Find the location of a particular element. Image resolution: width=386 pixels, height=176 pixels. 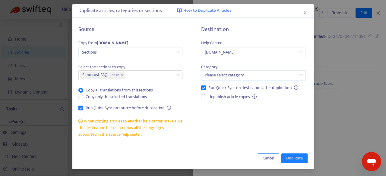

span: Copy all translations from this sections is located at coordinates (119, 90).